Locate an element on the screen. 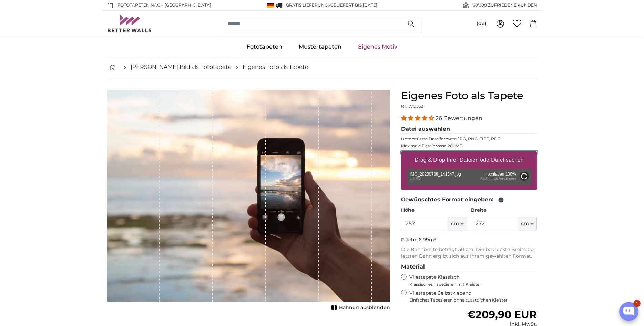  p: Fläche: is located at coordinates (469, 240).